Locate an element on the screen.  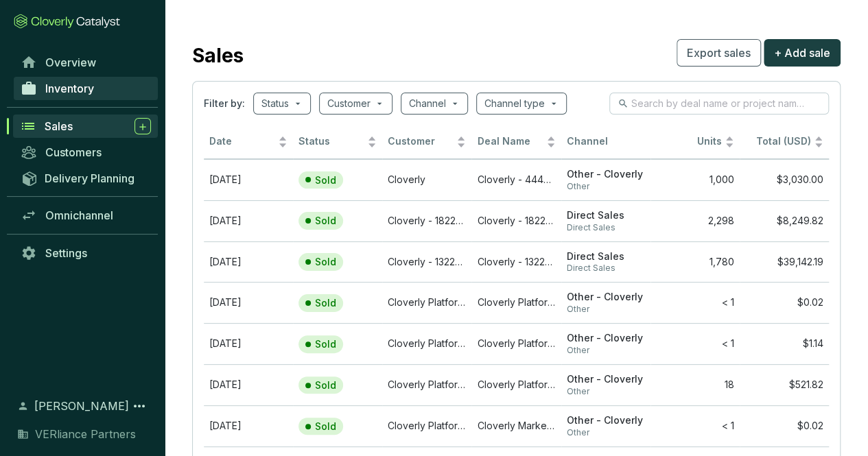
h2: Sales is located at coordinates (218, 56).